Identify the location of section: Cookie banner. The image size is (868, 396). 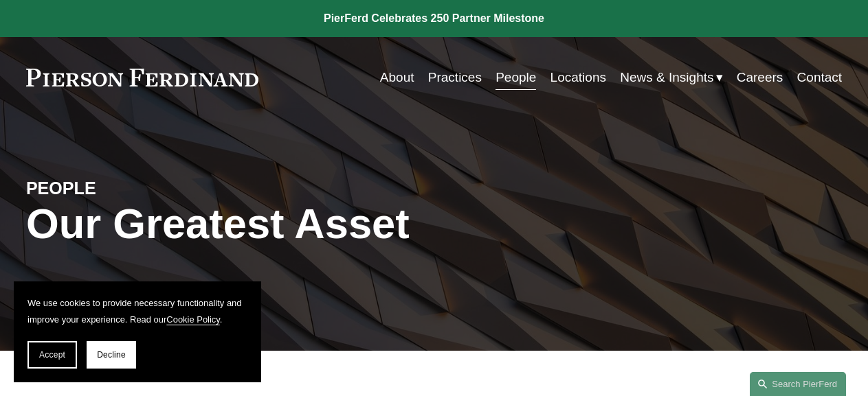
(137, 332).